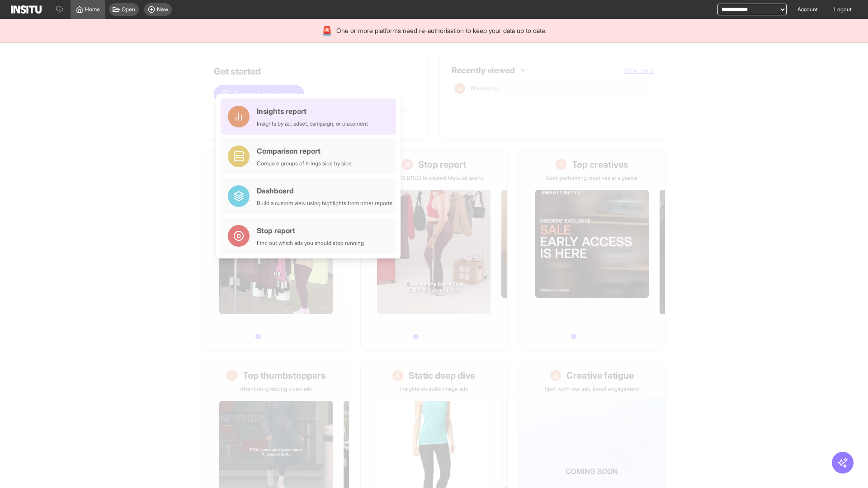 The image size is (868, 488). I want to click on div: Compare groups of things side by side, so click(304, 164).